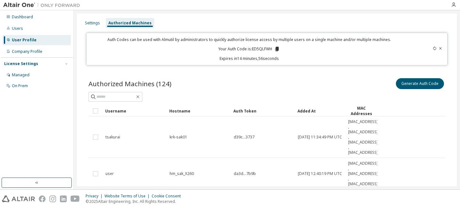 Image resolution: width=460 pixels, height=208 pixels. Describe the element at coordinates (249, 58) in the screenshot. I see `p: Expires in 14 minutes, 56 seconds` at that location.